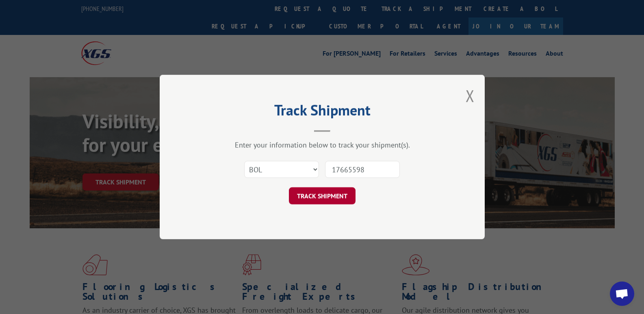 This screenshot has width=644, height=314. What do you see at coordinates (622, 294) in the screenshot?
I see `div: Open chat` at bounding box center [622, 294].